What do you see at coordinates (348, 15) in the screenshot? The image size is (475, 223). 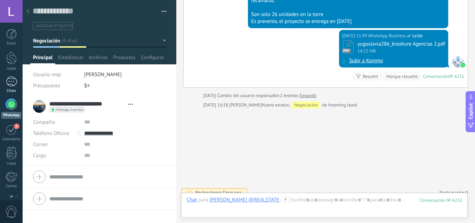 I see `div: Son solo 26 unidades en la torre` at bounding box center [348, 15].